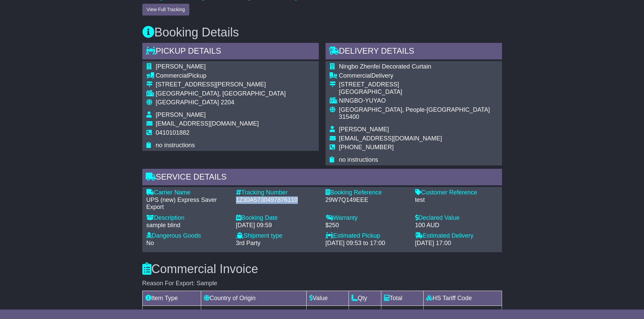 Image resolution: width=644 pixels, height=319 pixels. I want to click on div: 100 AUD, so click(456, 226).